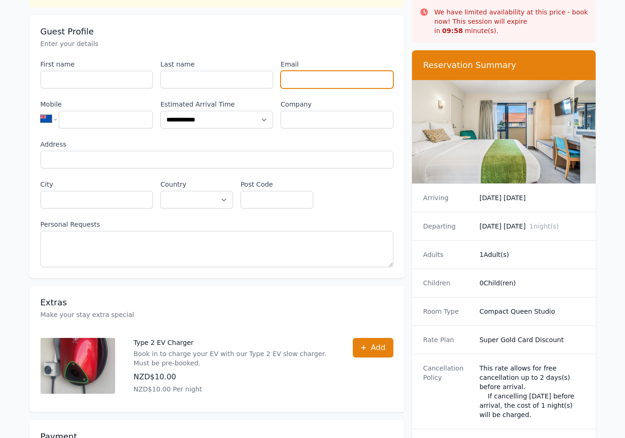  I want to click on dt: Cancellation Policy, so click(447, 392).